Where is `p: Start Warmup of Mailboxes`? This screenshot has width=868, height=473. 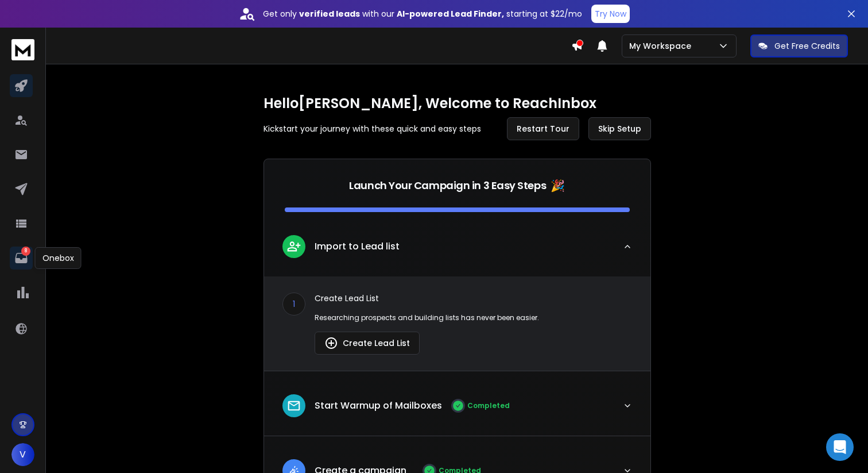 p: Start Warmup of Mailboxes is located at coordinates (379, 406).